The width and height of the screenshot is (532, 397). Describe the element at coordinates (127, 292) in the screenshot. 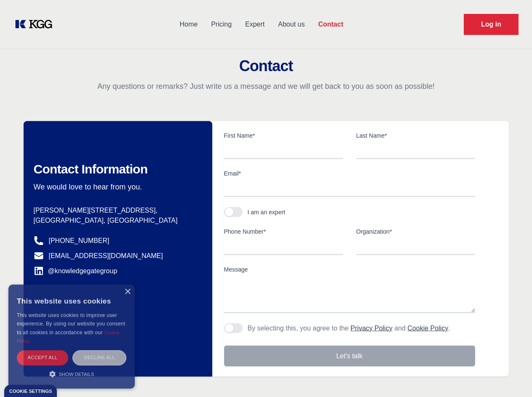

I see `div: Close` at that location.